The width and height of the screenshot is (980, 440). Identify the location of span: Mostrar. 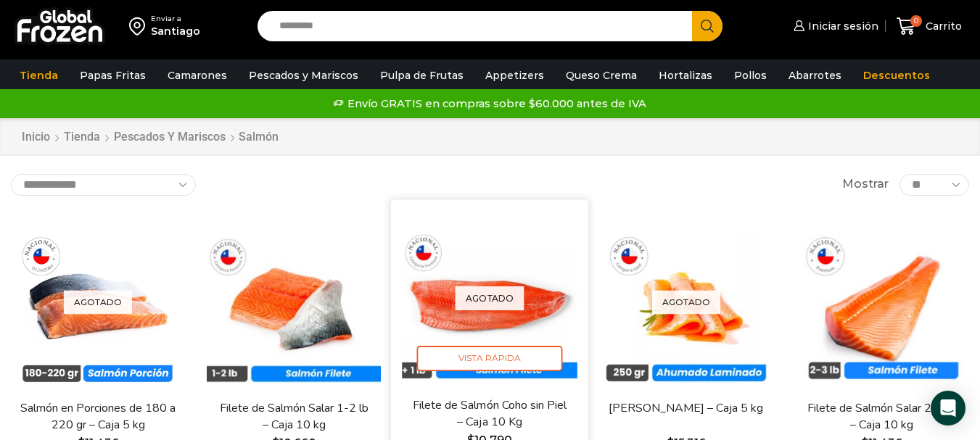
(865, 184).